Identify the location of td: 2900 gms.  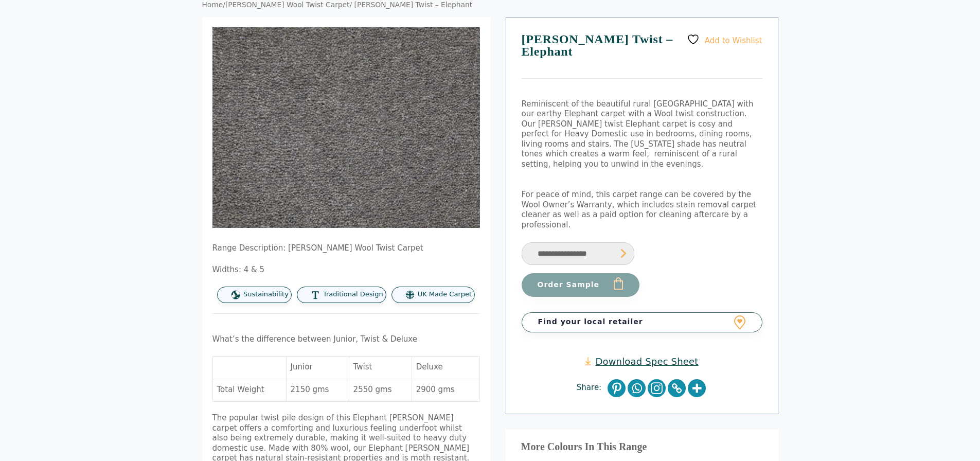
(446, 390).